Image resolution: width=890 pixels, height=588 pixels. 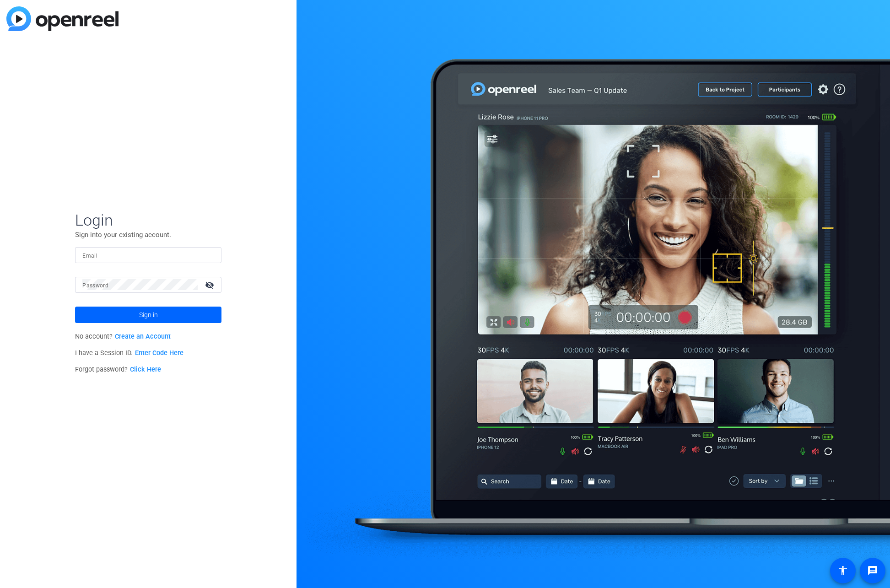 I want to click on span: I have a Session ID., so click(x=129, y=353).